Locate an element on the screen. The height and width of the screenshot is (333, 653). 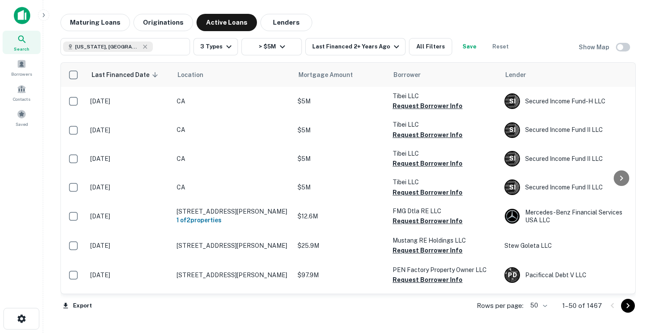
button: Export is located at coordinates (77, 305).